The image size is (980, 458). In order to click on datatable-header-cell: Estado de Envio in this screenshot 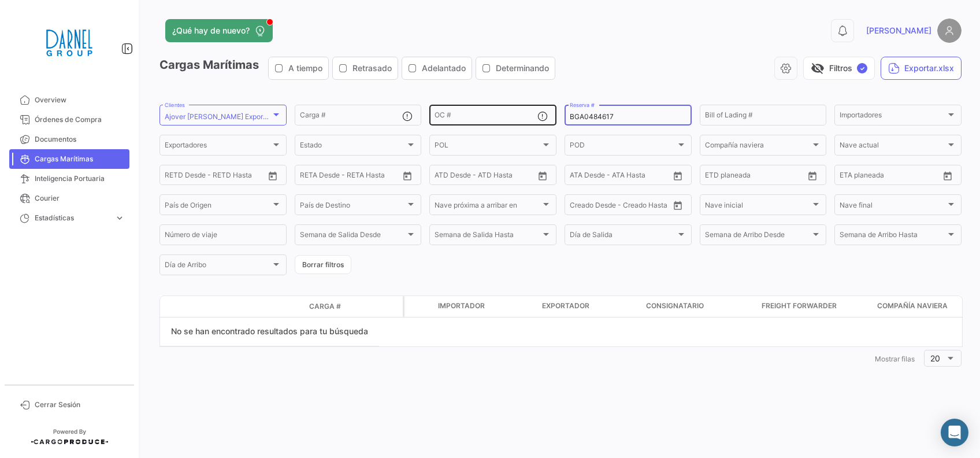, I will do `click(258, 306)`.